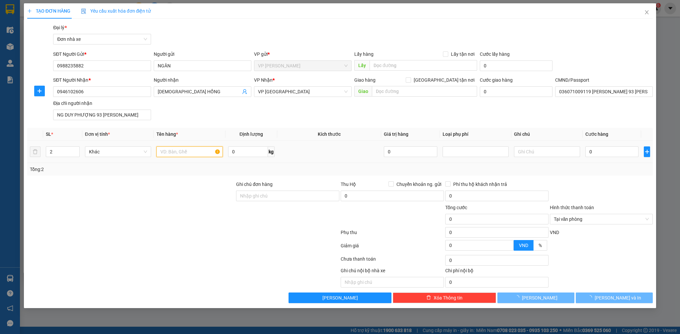 The width and height of the screenshot is (680, 334). I want to click on span: kg, so click(271, 152).